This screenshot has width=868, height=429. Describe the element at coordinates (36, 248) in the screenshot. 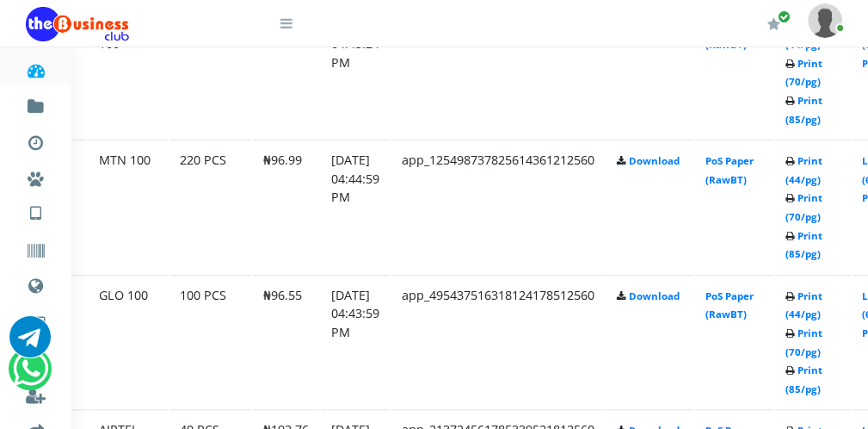

I see `a: Vouchers` at that location.